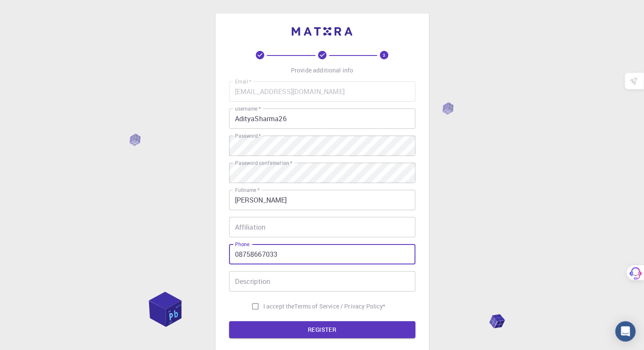 Image resolution: width=644 pixels, height=350 pixels. I want to click on label: Email, so click(243, 82).